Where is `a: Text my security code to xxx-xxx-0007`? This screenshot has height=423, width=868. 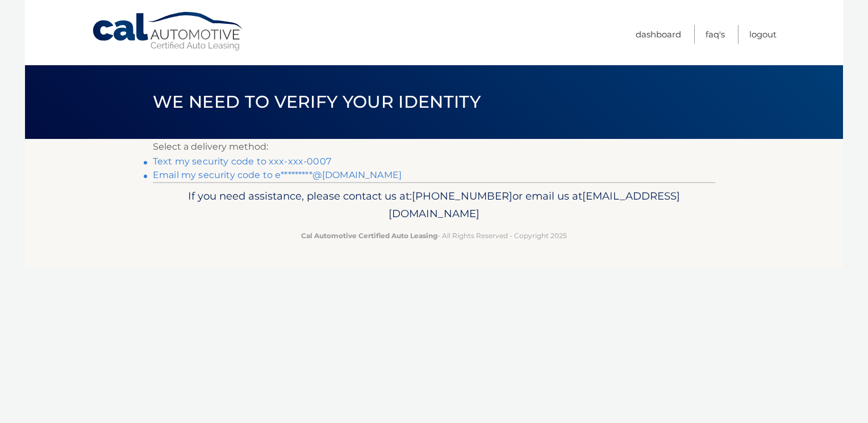 a: Text my security code to xxx-xxx-0007 is located at coordinates (242, 161).